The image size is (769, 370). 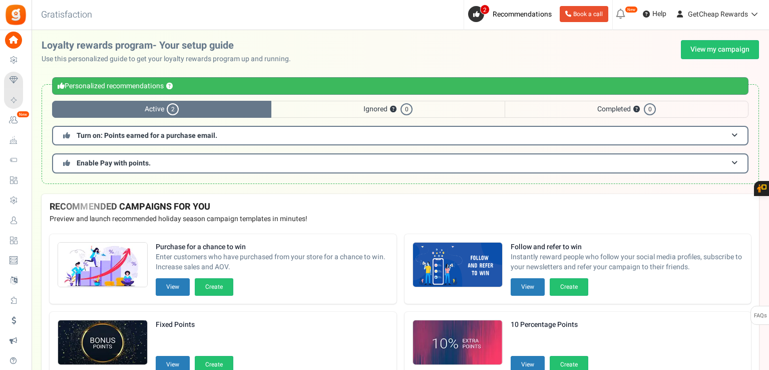 What do you see at coordinates (400, 207) in the screenshot?
I see `h4: RECOMMENDED CAMPAIGNS FOR YOU` at bounding box center [400, 207].